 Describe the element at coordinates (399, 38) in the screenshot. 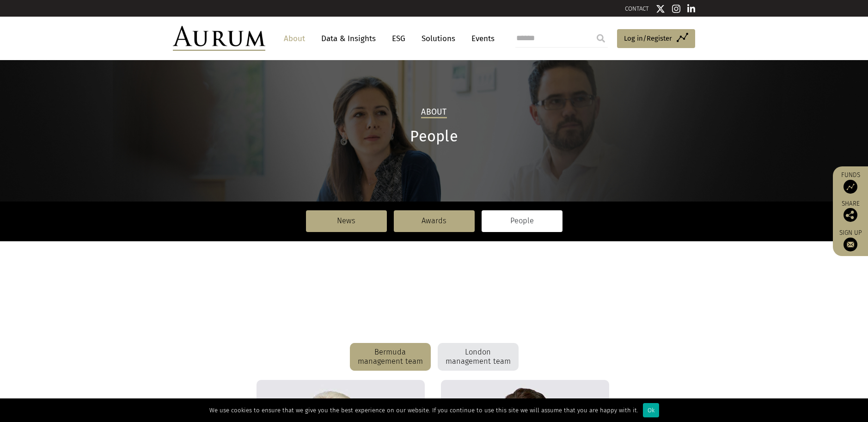

I see `a: ESG` at that location.